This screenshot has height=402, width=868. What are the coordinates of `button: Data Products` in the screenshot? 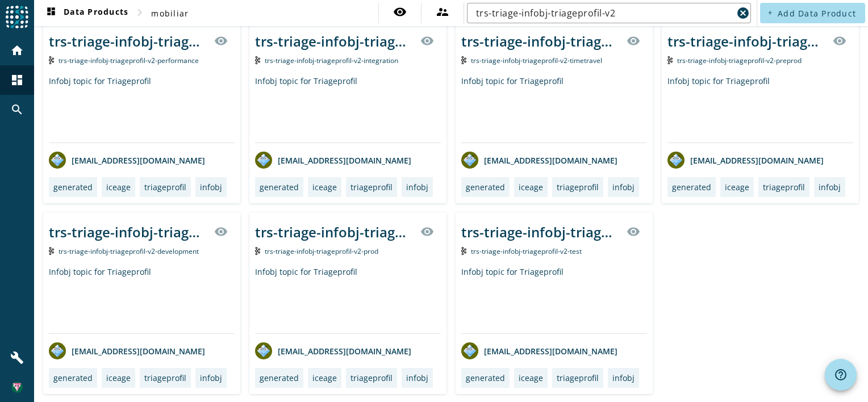 It's located at (86, 13).